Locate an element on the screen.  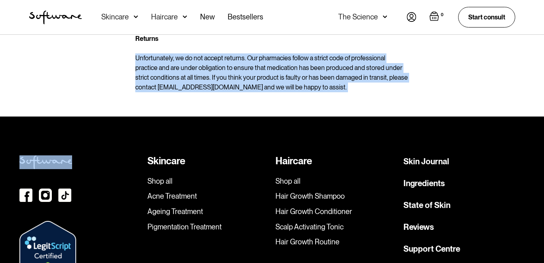
a: Verify LegitScript Approval for www.skin.software is located at coordinates (48, 251).